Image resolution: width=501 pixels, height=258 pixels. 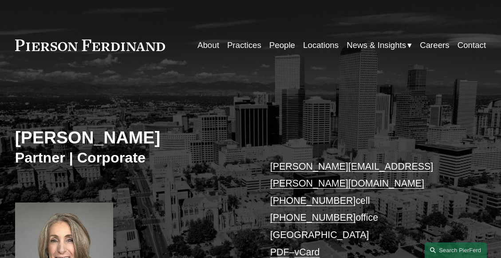 I want to click on a: Practices, so click(x=244, y=45).